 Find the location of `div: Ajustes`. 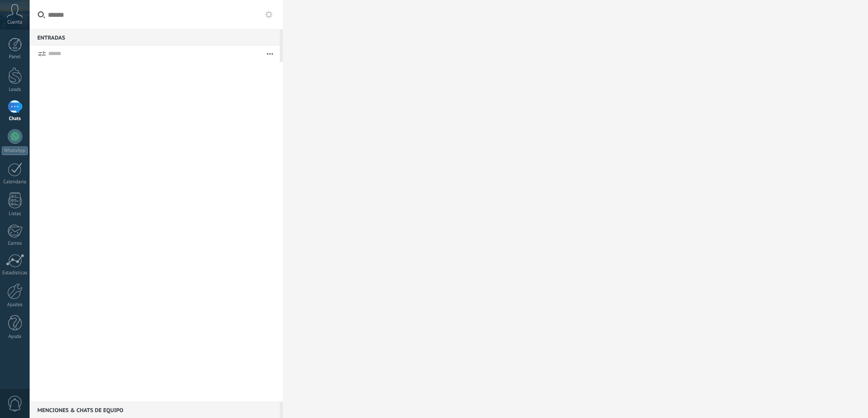

div: Ajustes is located at coordinates (15, 305).